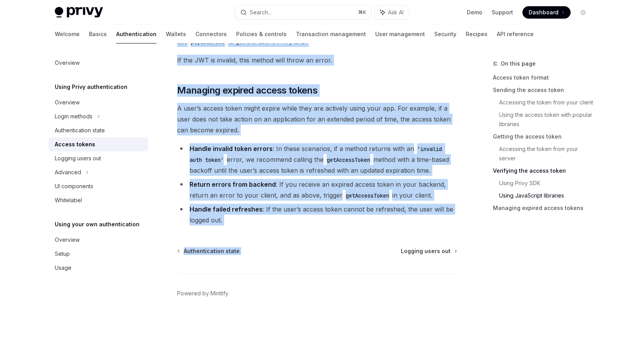 This screenshot has height=340, width=644. What do you see at coordinates (203, 293) in the screenshot?
I see `a: Powered by Mintlify` at bounding box center [203, 293].